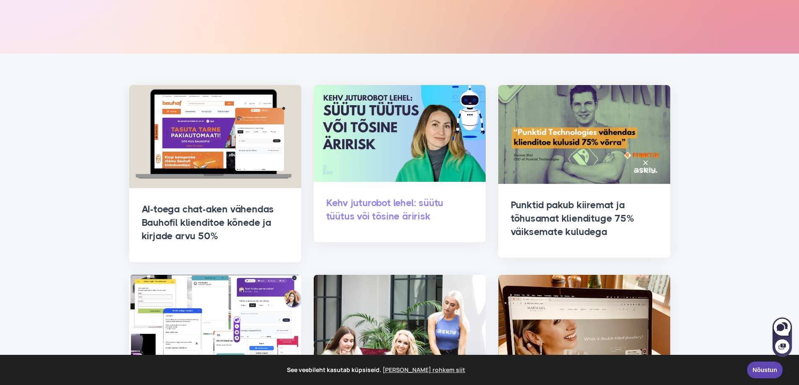 The image size is (799, 385). What do you see at coordinates (572, 219) in the screenshot?
I see `a: Punktid pakub kiiremat ja tõhusamat kliendituge 75% väiksemate kuludega` at bounding box center [572, 219].